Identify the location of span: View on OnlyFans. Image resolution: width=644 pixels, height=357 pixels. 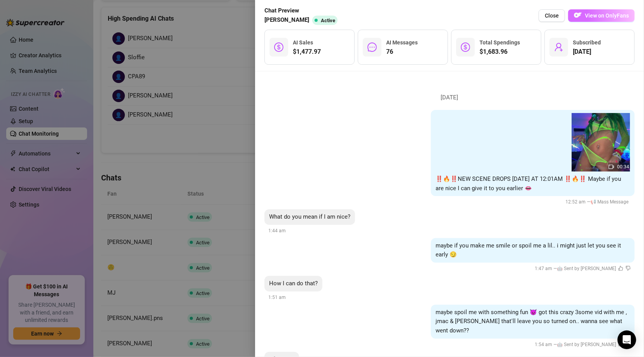
(607, 15).